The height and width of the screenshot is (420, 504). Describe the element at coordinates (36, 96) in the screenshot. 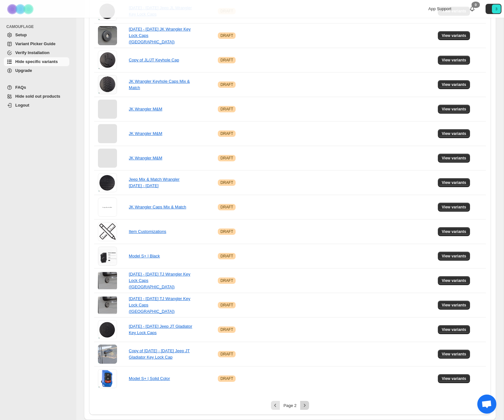

I see `a: Hide sold out products` at that location.